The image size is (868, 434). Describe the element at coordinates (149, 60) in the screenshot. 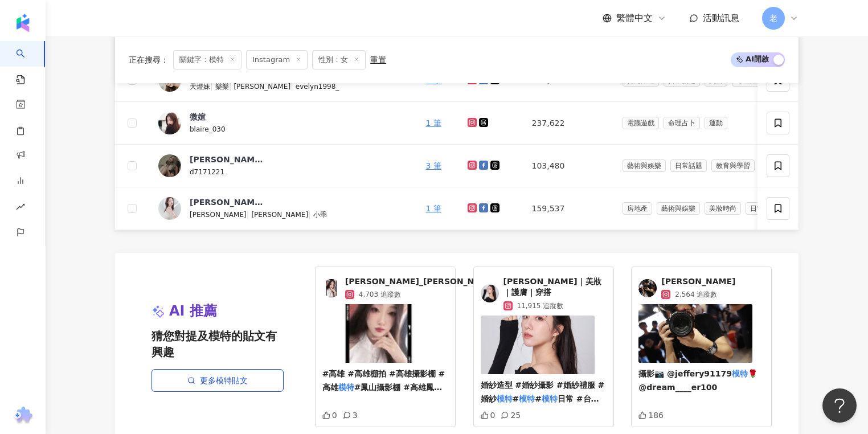

I see `span: 正在搜尋 ：` at that location.